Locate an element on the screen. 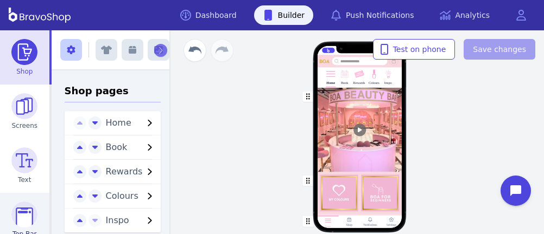 The width and height of the screenshot is (544, 234). span: Test on phone is located at coordinates (414, 49).